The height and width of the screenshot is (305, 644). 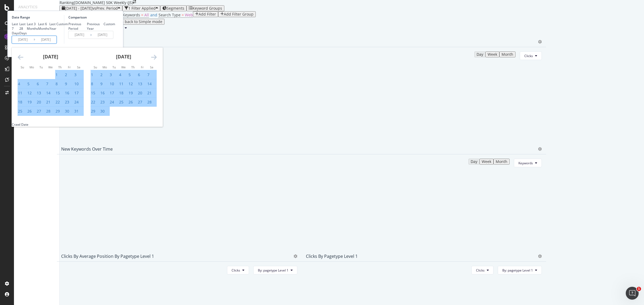 I want to click on div: Last 28 Days, so click(x=23, y=29).